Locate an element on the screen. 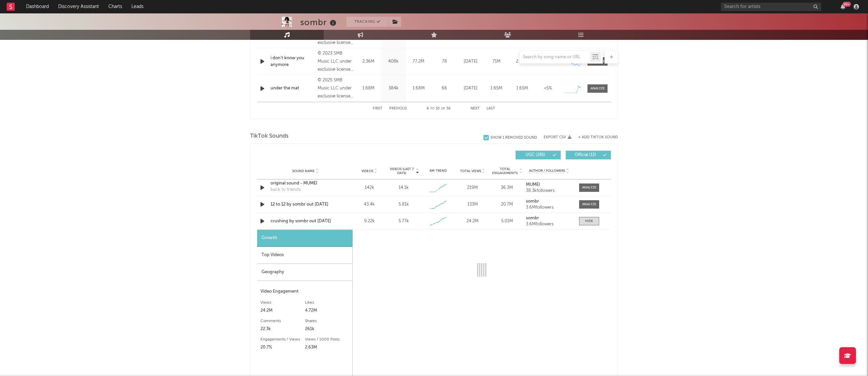 This screenshot has width=868, height=376. div: Growth is located at coordinates (304, 238).